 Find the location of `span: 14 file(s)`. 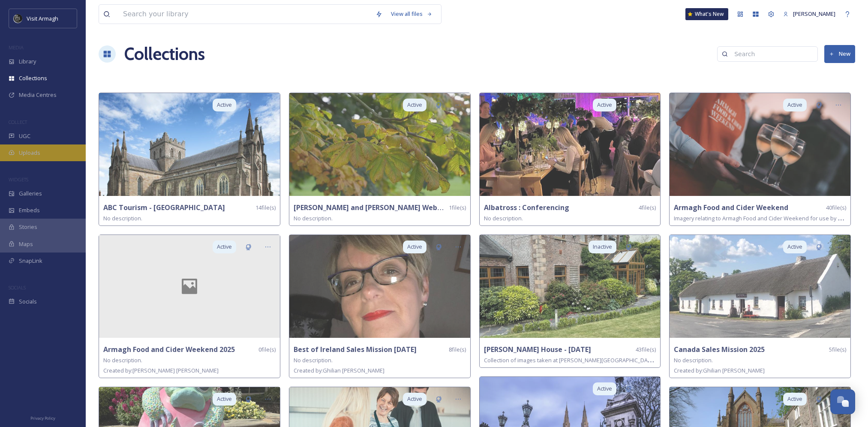

span: 14 file(s) is located at coordinates (265, 207).